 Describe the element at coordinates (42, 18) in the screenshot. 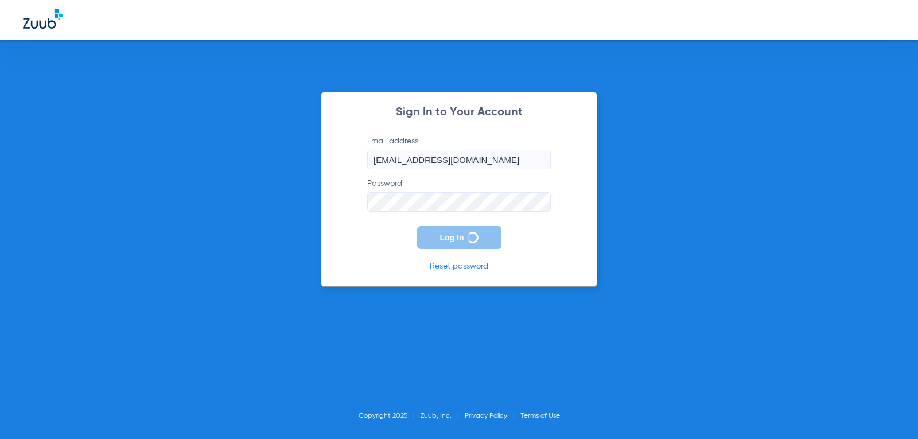

I see `img: Zuub Logo` at that location.